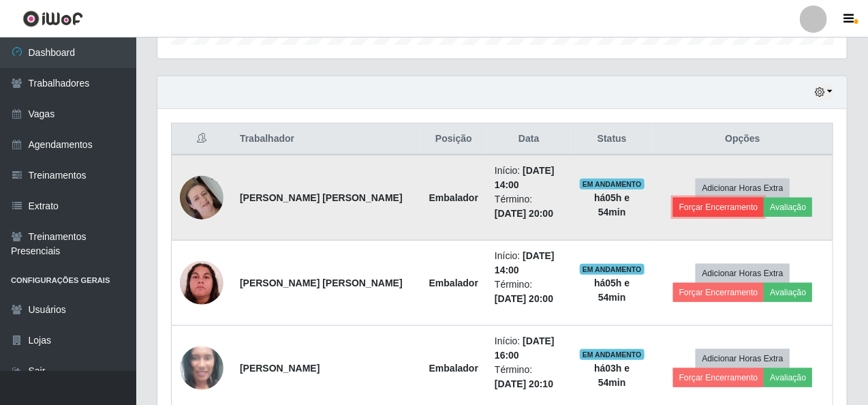 The image size is (868, 405). What do you see at coordinates (202, 198) in the screenshot?
I see `img: 1694555706443.jpeg` at bounding box center [202, 198].